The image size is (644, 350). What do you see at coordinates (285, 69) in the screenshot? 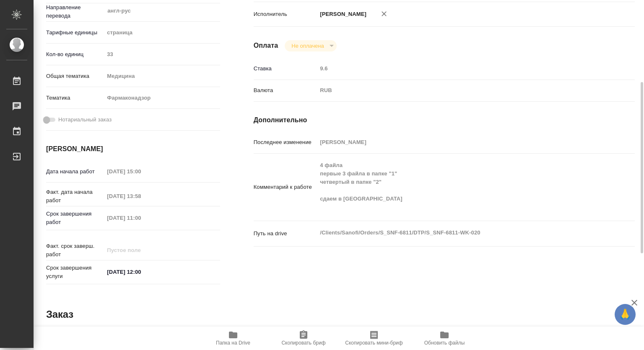
I see `p: Ставка` at bounding box center [285, 69].